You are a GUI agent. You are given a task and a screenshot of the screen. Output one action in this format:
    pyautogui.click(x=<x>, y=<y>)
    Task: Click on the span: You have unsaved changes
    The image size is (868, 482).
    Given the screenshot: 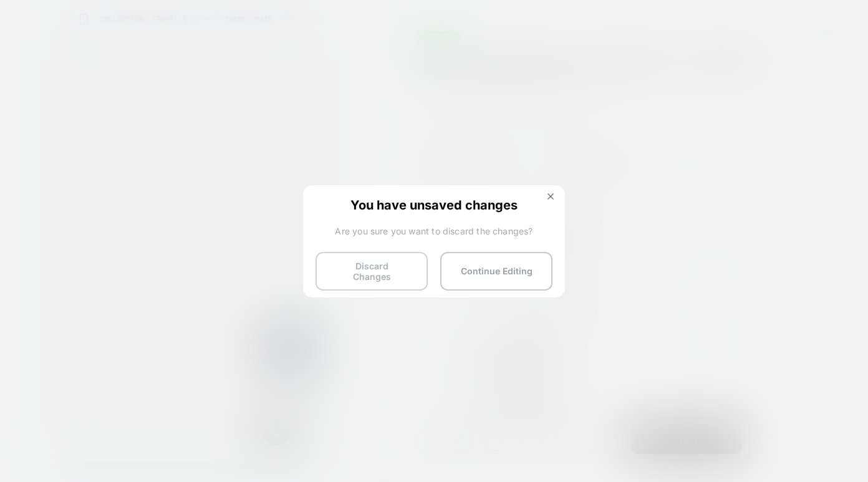 What is the action you would take?
    pyautogui.click(x=434, y=204)
    